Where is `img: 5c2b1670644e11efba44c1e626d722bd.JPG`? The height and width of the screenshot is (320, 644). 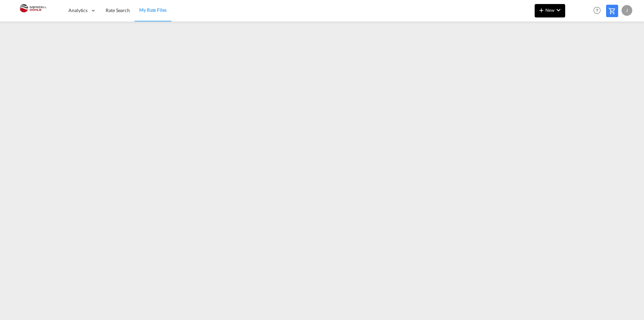 img: 5c2b1670644e11efba44c1e626d722bd.JPG is located at coordinates (32, 10).